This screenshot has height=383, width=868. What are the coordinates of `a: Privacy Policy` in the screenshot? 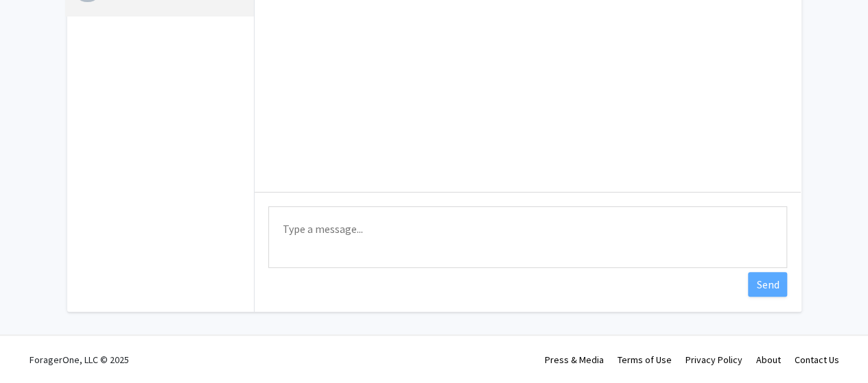 It's located at (714, 360).